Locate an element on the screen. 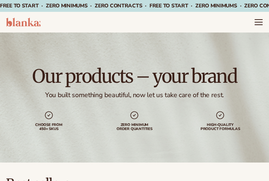 The height and width of the screenshot is (181, 269). a: logo is located at coordinates (23, 22).